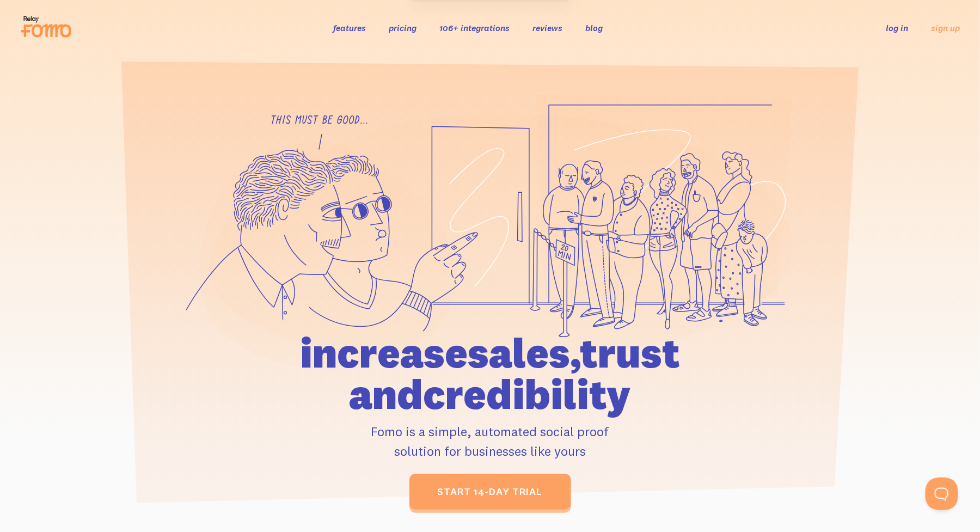 This screenshot has height=532, width=980. What do you see at coordinates (490, 441) in the screenshot?
I see `p: Fomo is a simple, automated social proof solution for businesses like yours` at bounding box center [490, 441].